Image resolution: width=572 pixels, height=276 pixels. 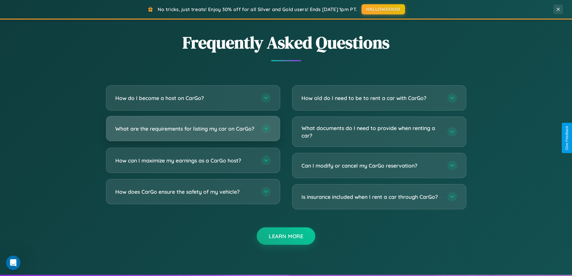 I want to click on h2: Frequently Asked Questions, so click(x=286, y=42).